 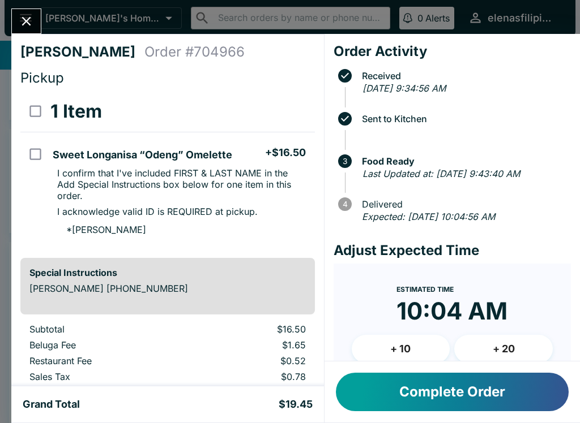 I want to click on button: + 10, so click(x=401, y=349).